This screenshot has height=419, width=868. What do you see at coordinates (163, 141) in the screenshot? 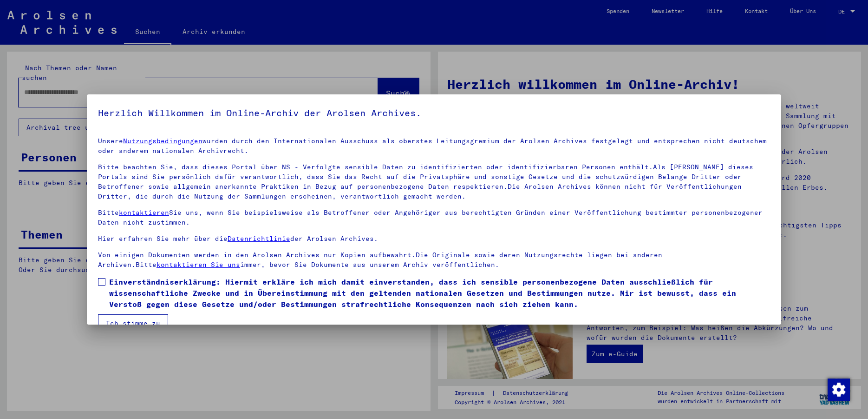
I see `a: Nutzungsbedingungen` at bounding box center [163, 141].